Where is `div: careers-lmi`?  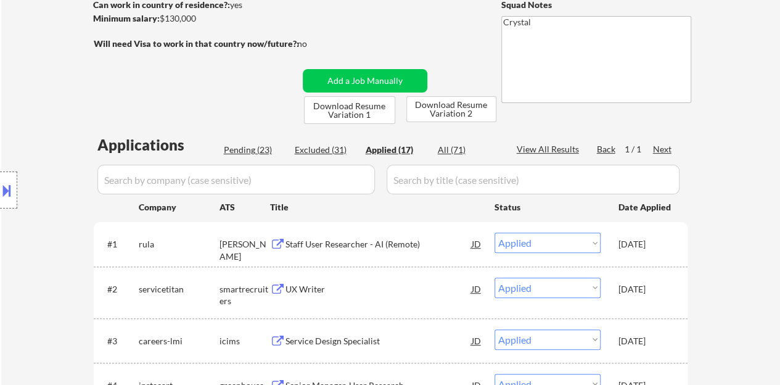 div: careers-lmi is located at coordinates (179, 341).